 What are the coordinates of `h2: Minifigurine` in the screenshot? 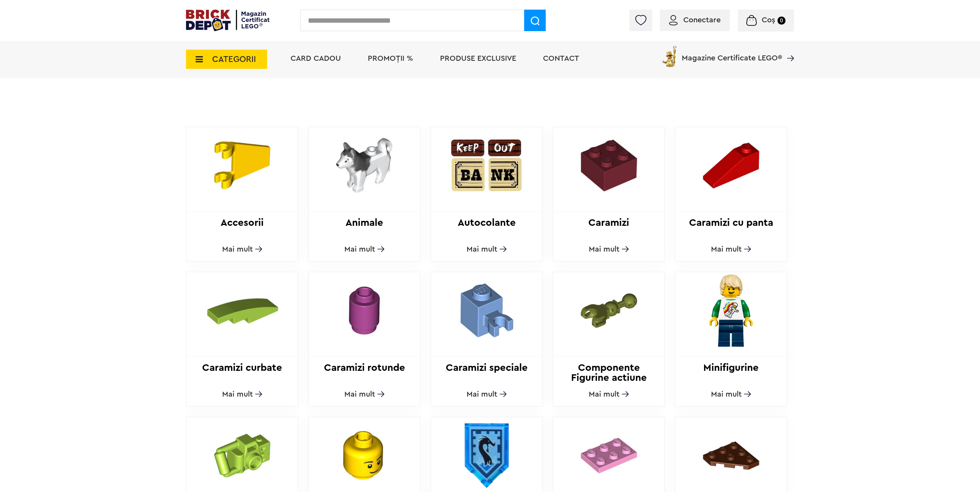 It's located at (731, 373).